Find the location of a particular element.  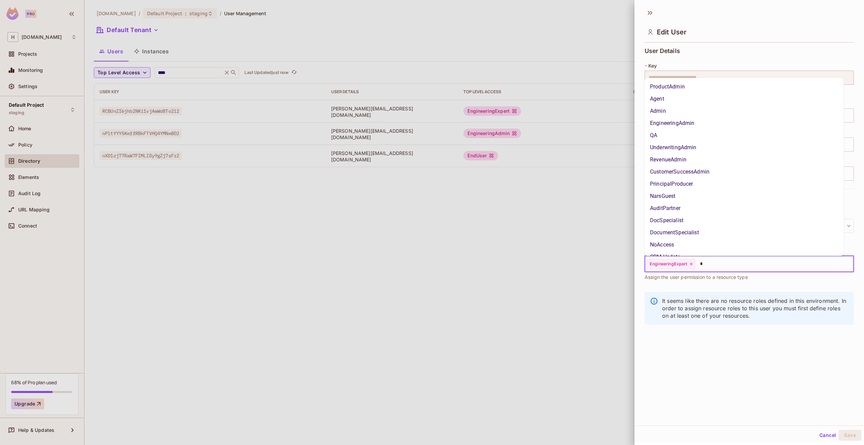

button: Cancel is located at coordinates (827, 435).